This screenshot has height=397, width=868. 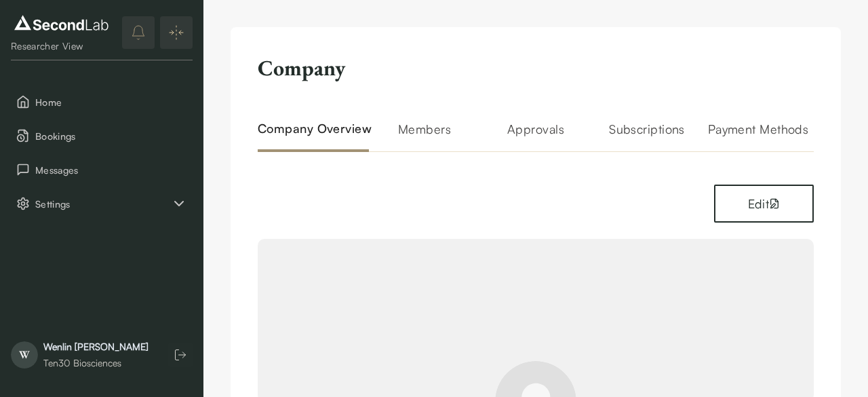 I want to click on h2: Company Overview, so click(x=313, y=136).